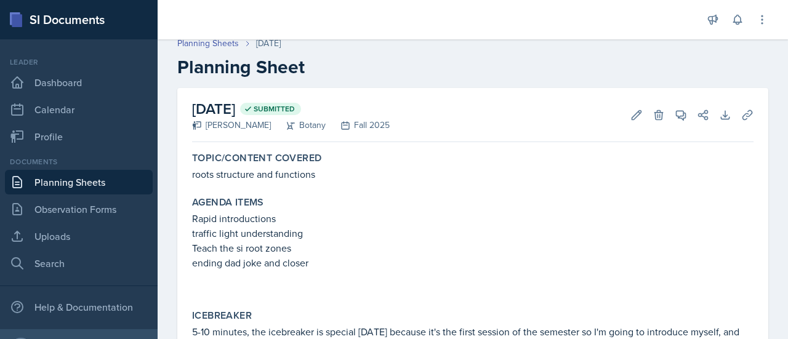 The image size is (788, 339). Describe the element at coordinates (79, 236) in the screenshot. I see `a: Uploads` at that location.